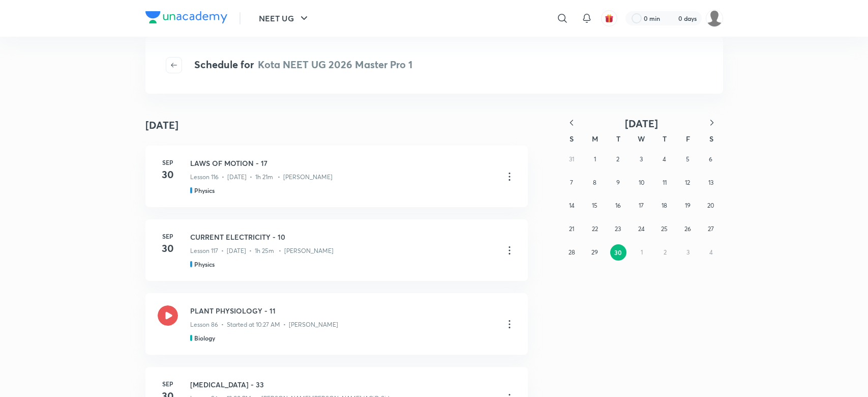 The width and height of the screenshot is (868, 397). I want to click on abbr: September 16, 2025, so click(618, 205).